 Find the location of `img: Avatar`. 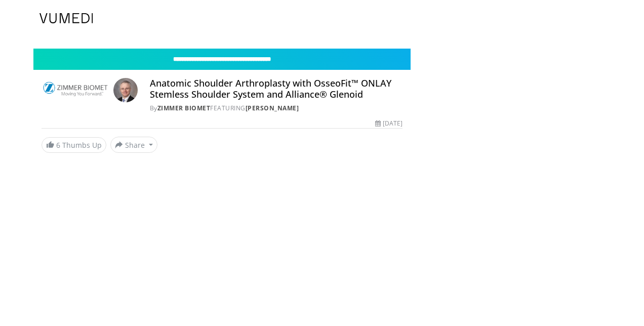

img: Avatar is located at coordinates (125, 90).